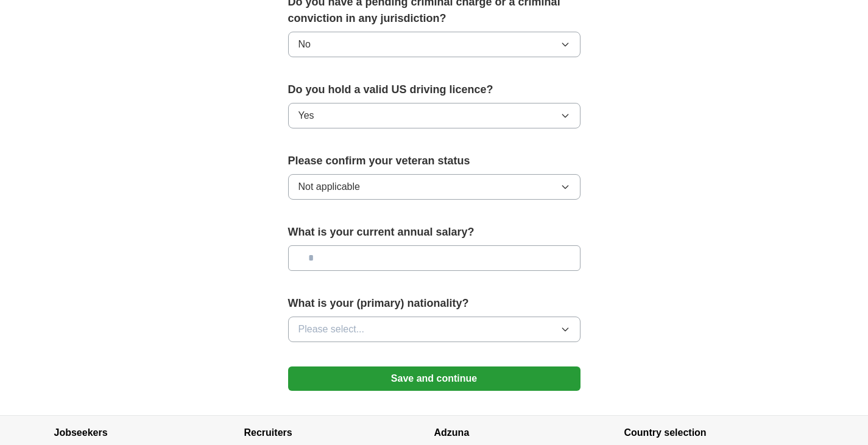  I want to click on label: Do you hold a valid US driving licence?, so click(434, 89).